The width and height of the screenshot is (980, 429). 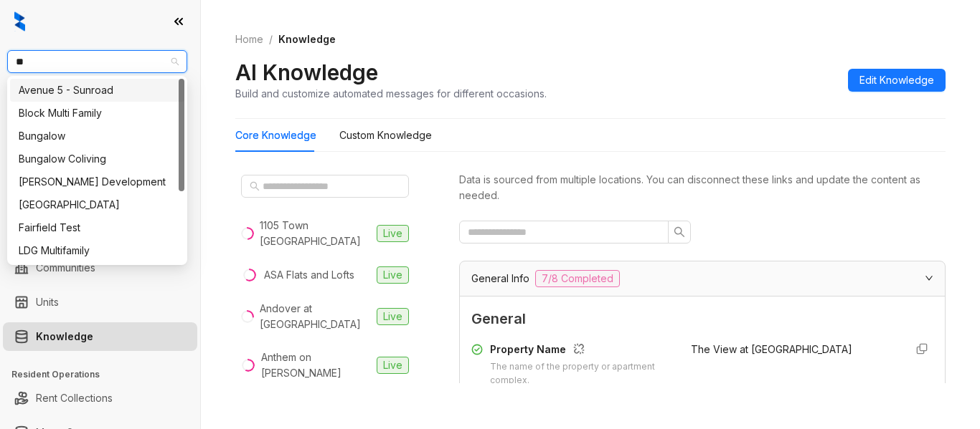 What do you see at coordinates (703, 319) in the screenshot?
I see `span: General` at bounding box center [703, 319].